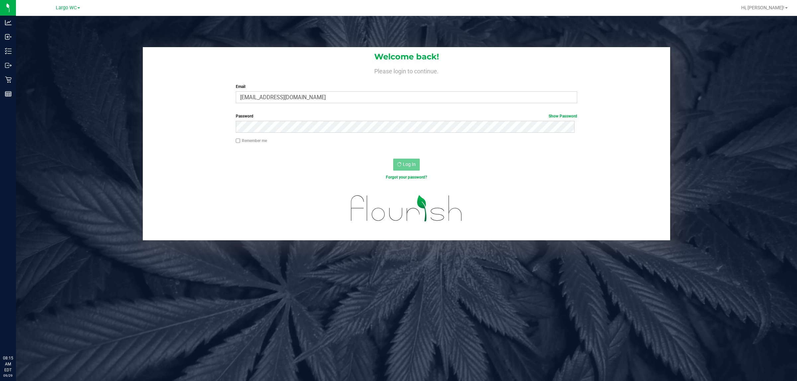 This screenshot has width=797, height=381. What do you see at coordinates (8, 80) in the screenshot?
I see `inline-svg: Retail` at bounding box center [8, 80].